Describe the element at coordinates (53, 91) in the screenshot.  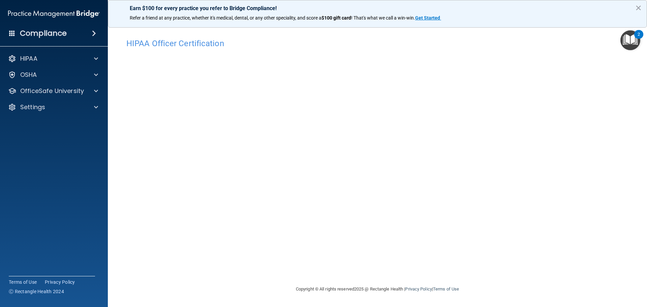
I see `a: OfficeSafe University` at that location.